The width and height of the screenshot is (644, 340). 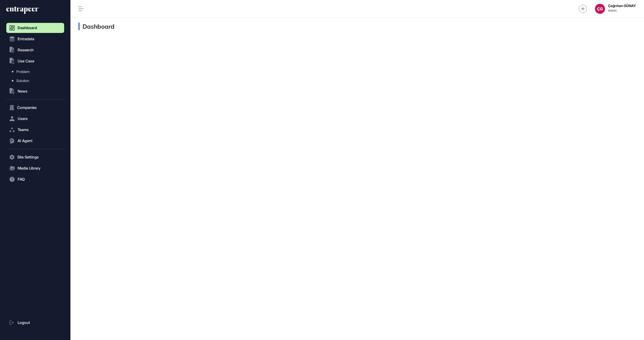 What do you see at coordinates (24, 323) in the screenshot?
I see `span: Logout` at bounding box center [24, 323].